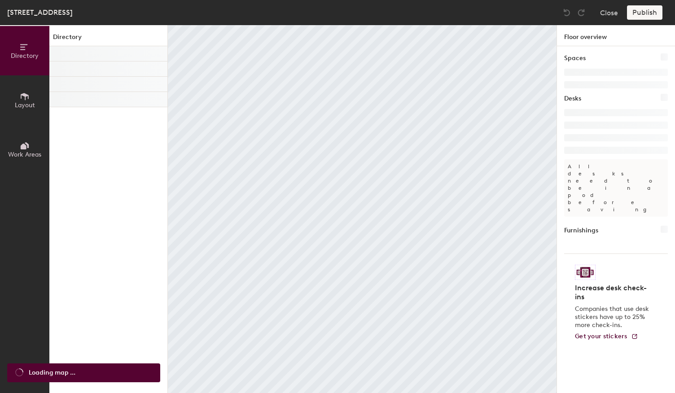 This screenshot has height=393, width=675. What do you see at coordinates (606, 337) in the screenshot?
I see `a: Get your stickers` at bounding box center [606, 337].